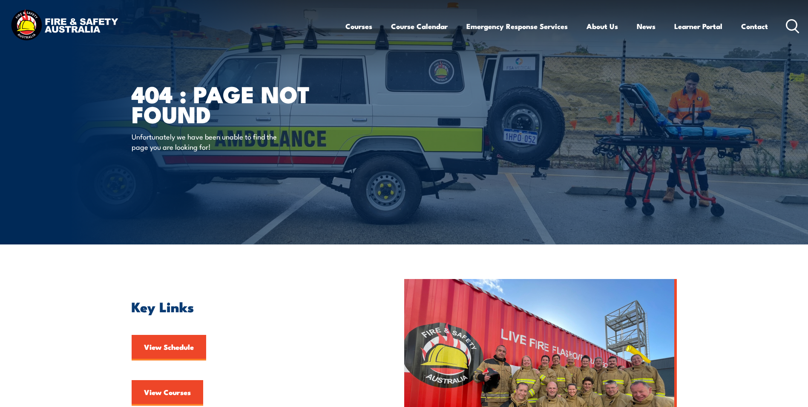 The height and width of the screenshot is (407, 808). What do you see at coordinates (517, 26) in the screenshot?
I see `a: Emergency Response Services` at bounding box center [517, 26].